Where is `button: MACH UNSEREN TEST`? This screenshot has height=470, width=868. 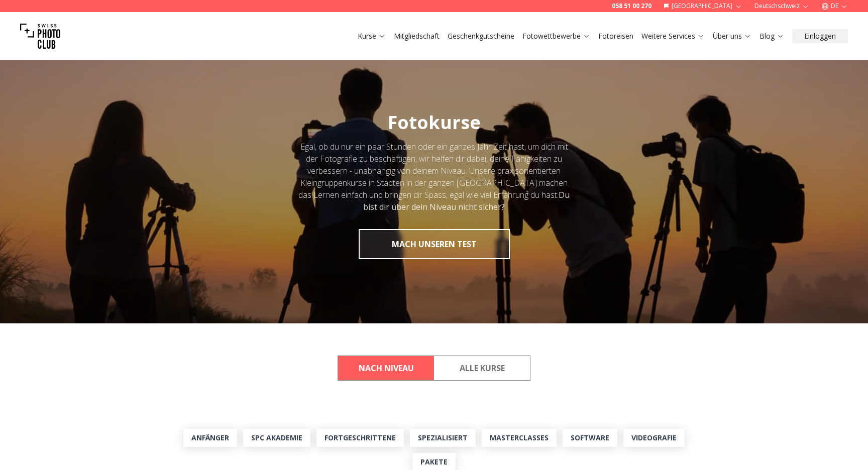 button: MACH UNSEREN TEST is located at coordinates (434, 244).